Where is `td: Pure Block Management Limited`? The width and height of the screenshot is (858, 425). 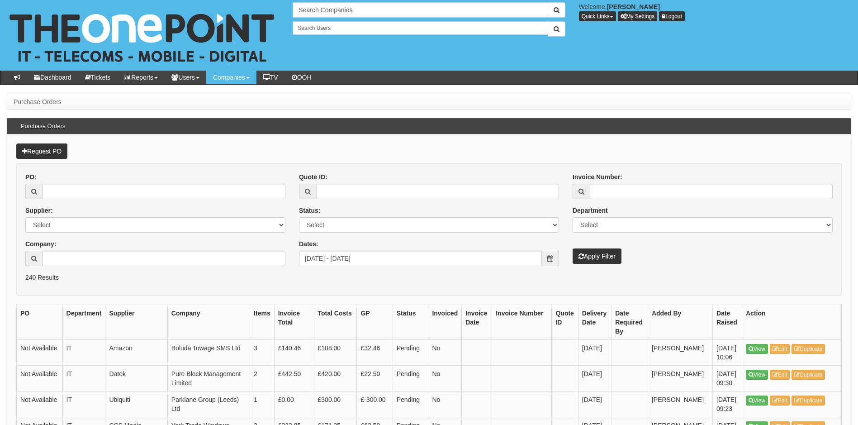 td: Pure Block Management Limited is located at coordinates (209, 378).